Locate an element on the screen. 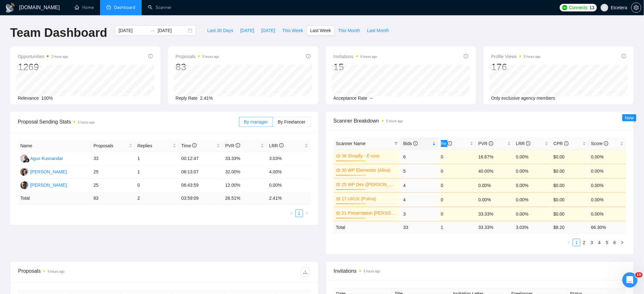 This screenshot has height=294, width=644. li: 2 is located at coordinates (585, 242).